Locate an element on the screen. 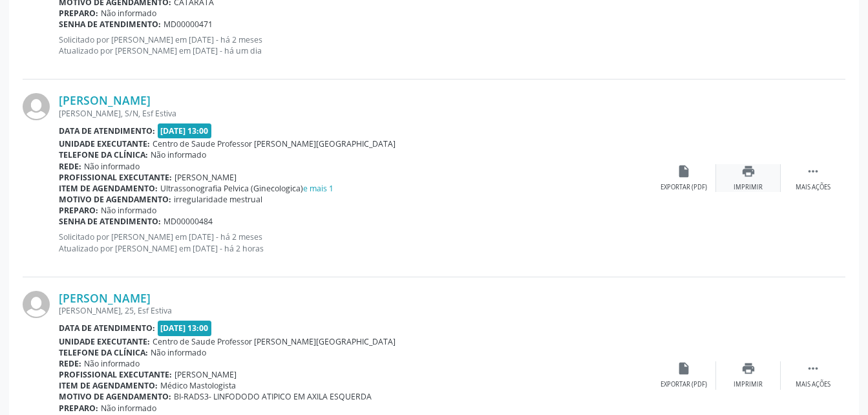 The image size is (868, 415). span: MD00000471 is located at coordinates (188, 24).